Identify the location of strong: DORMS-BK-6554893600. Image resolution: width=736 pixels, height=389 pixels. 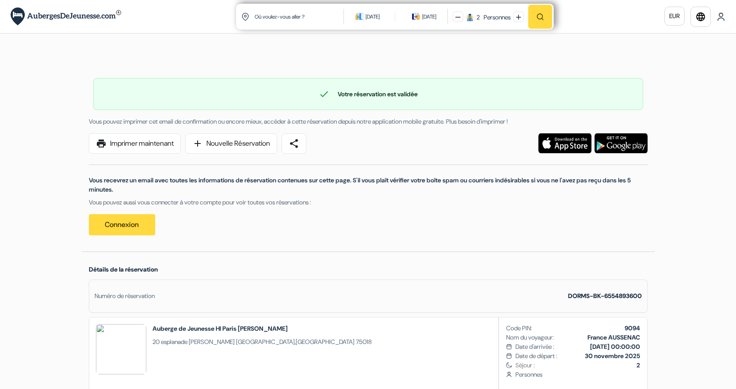
(604, 296).